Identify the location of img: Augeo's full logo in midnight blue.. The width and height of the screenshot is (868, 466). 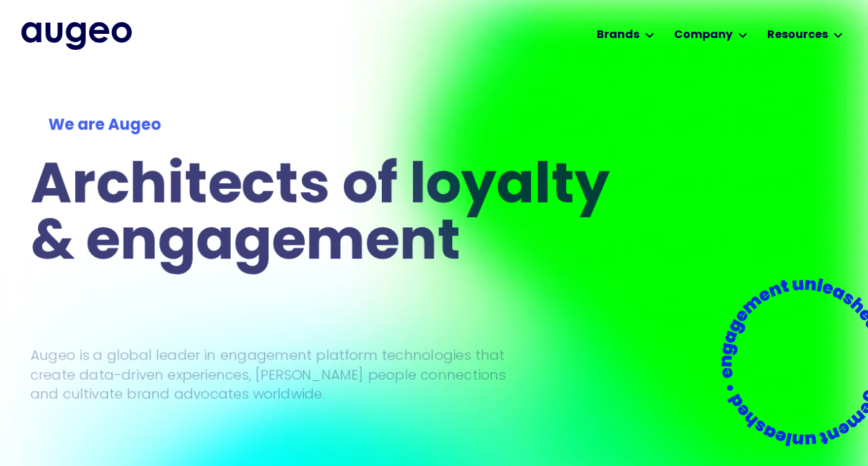
(77, 36).